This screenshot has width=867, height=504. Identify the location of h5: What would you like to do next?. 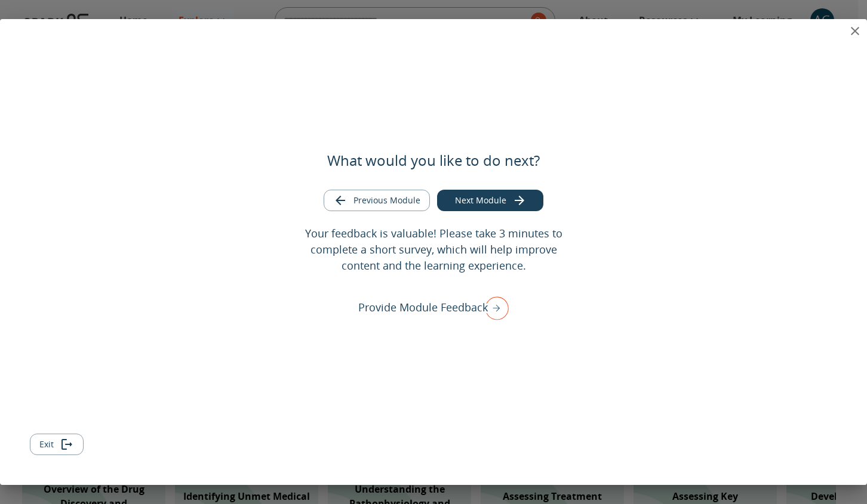
(433, 161).